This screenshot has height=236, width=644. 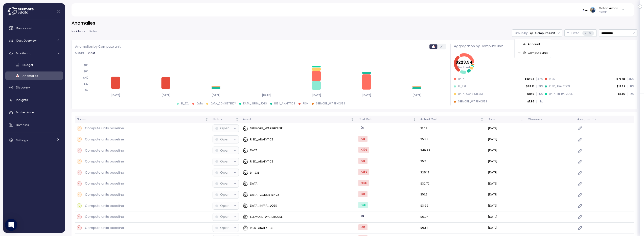 What do you see at coordinates (22, 140) in the screenshot?
I see `span: Settings` at bounding box center [22, 140].